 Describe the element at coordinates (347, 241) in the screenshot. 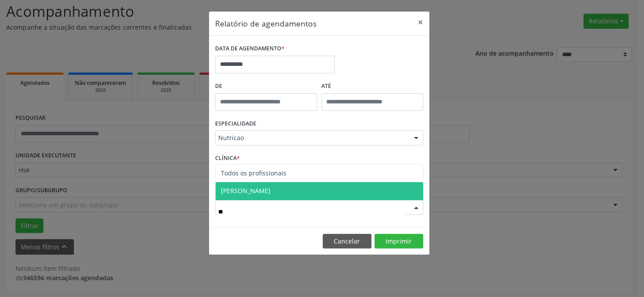

I see `button: Cancelar` at that location.